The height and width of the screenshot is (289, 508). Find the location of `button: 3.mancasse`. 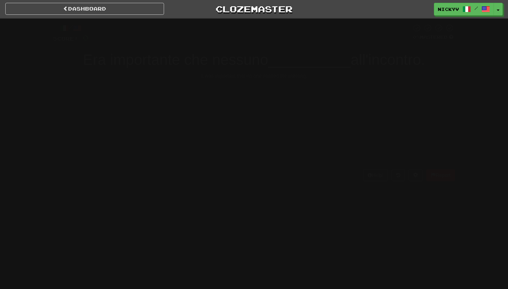

button: 3.mancasse is located at coordinates (183, 140).